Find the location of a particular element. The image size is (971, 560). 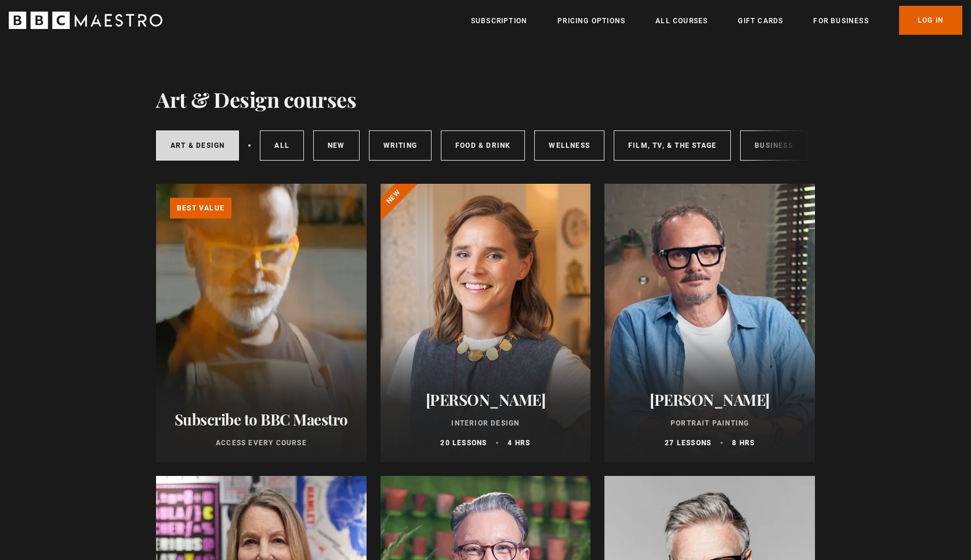

a: Film, TV, & The Stage is located at coordinates (672, 145).